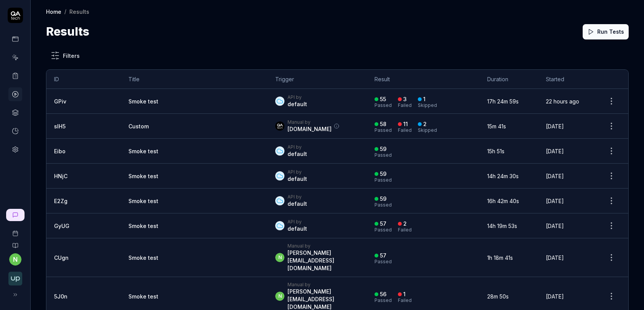  I want to click on time: 17h 24m 59s, so click(503, 101).